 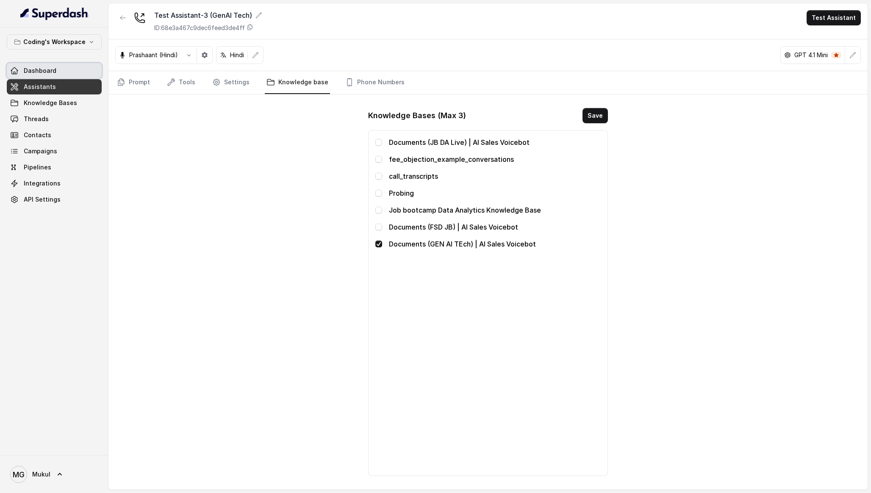 I want to click on a: Contacts, so click(x=54, y=135).